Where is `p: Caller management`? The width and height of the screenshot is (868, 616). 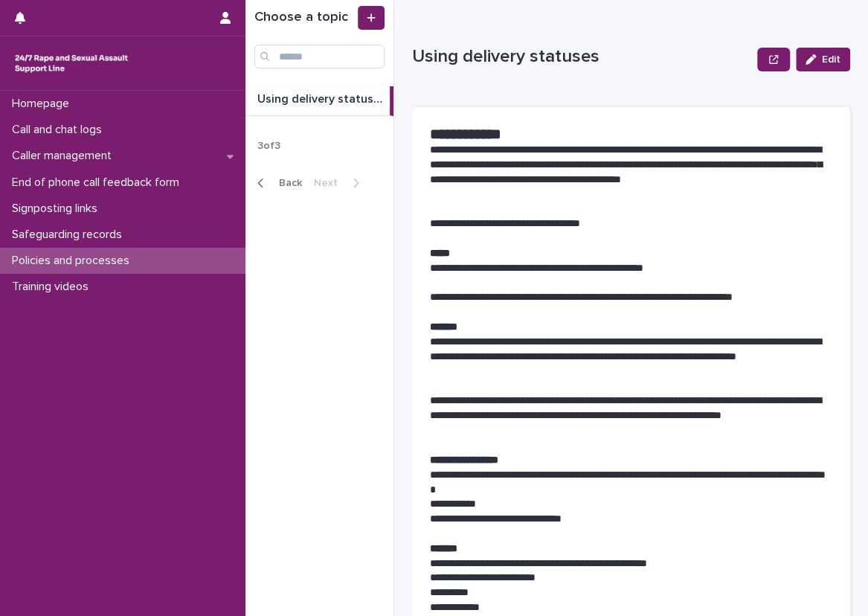 p: Caller management is located at coordinates (65, 156).